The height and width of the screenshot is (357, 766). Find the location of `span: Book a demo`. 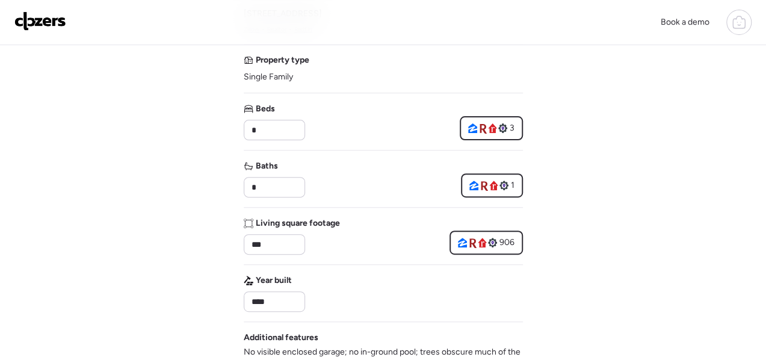

span: Book a demo is located at coordinates (685, 22).